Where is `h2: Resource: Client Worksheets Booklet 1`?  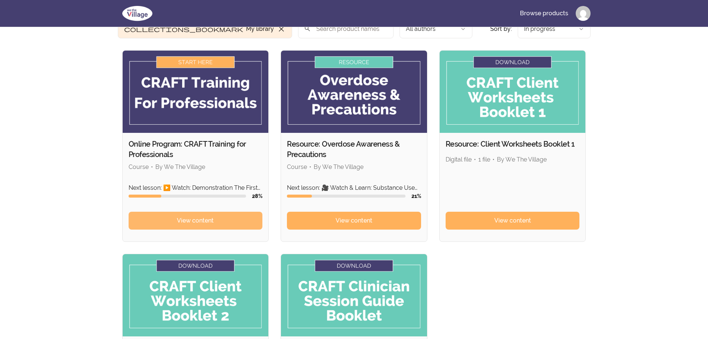
h2: Resource: Client Worksheets Booklet 1 is located at coordinates (513, 144).